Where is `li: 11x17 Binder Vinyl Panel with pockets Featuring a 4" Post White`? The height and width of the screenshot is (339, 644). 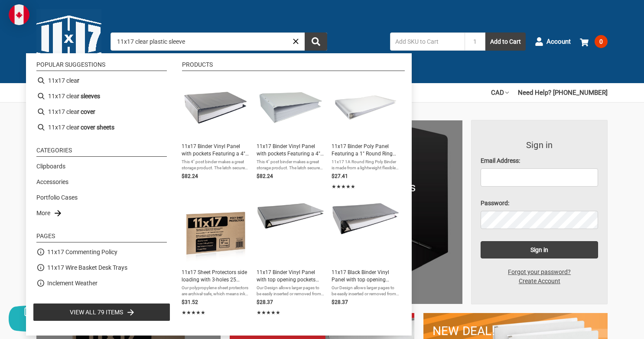
li: 11x17 Binder Vinyl Panel with pockets Featuring a 4" Post White is located at coordinates (290, 134).